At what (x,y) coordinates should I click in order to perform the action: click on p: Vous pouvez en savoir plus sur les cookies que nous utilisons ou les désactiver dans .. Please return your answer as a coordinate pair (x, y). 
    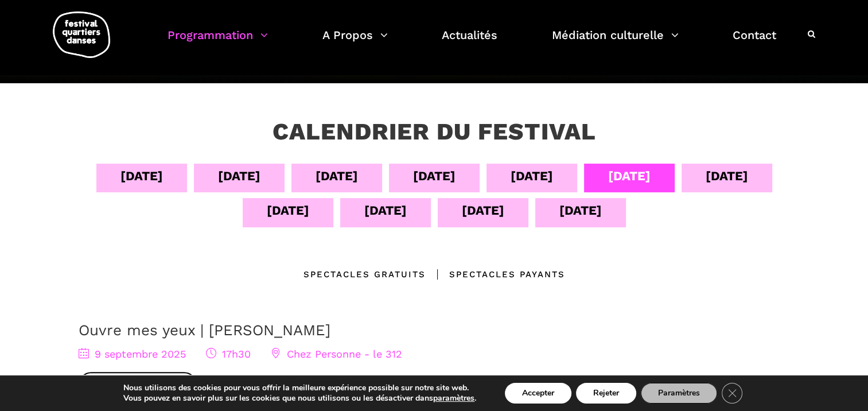
    Looking at the image, I should click on (300, 398).